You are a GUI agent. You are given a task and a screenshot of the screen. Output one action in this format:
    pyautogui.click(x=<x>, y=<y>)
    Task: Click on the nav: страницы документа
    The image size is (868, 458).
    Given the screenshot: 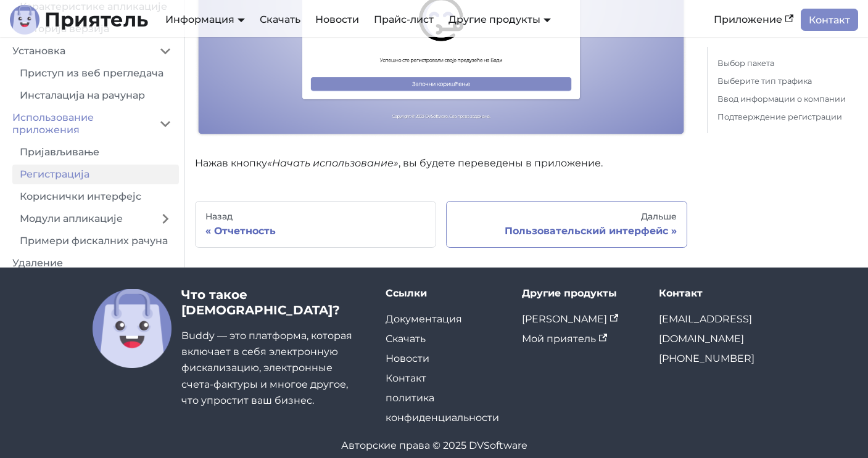 What is the action you would take?
    pyautogui.click(x=441, y=224)
    